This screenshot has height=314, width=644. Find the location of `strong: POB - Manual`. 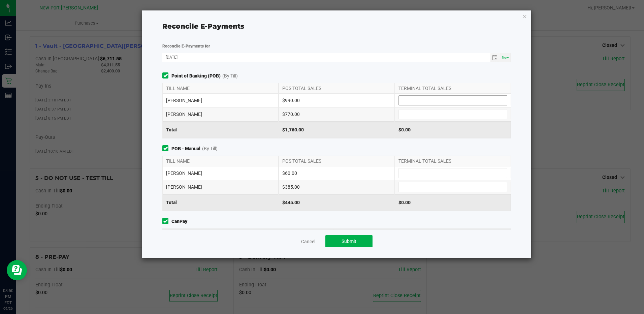

strong: POB - Manual is located at coordinates (186, 148).